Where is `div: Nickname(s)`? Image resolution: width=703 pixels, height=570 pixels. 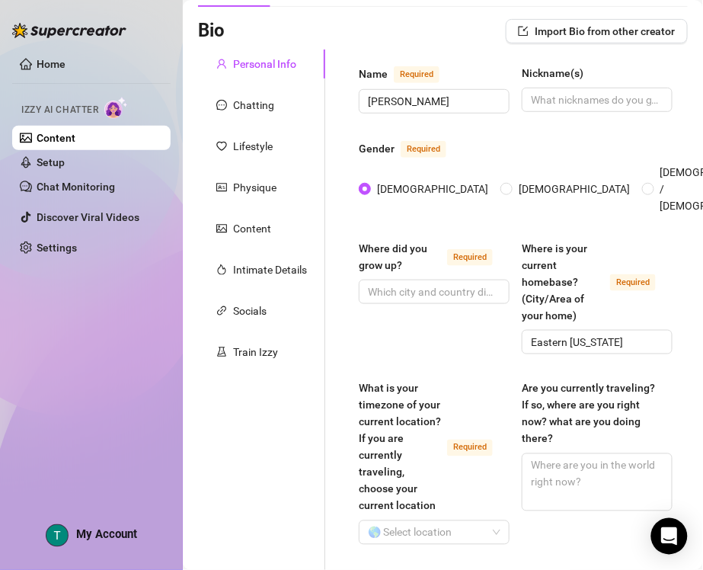
div: Nickname(s) is located at coordinates (552, 73).